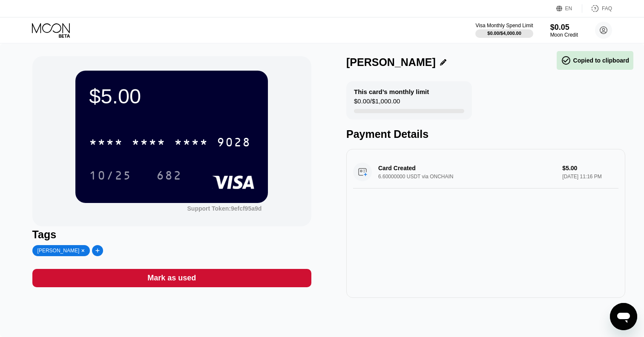 The image size is (644, 337). What do you see at coordinates (234, 144) in the screenshot?
I see `div: 9028` at bounding box center [234, 144].